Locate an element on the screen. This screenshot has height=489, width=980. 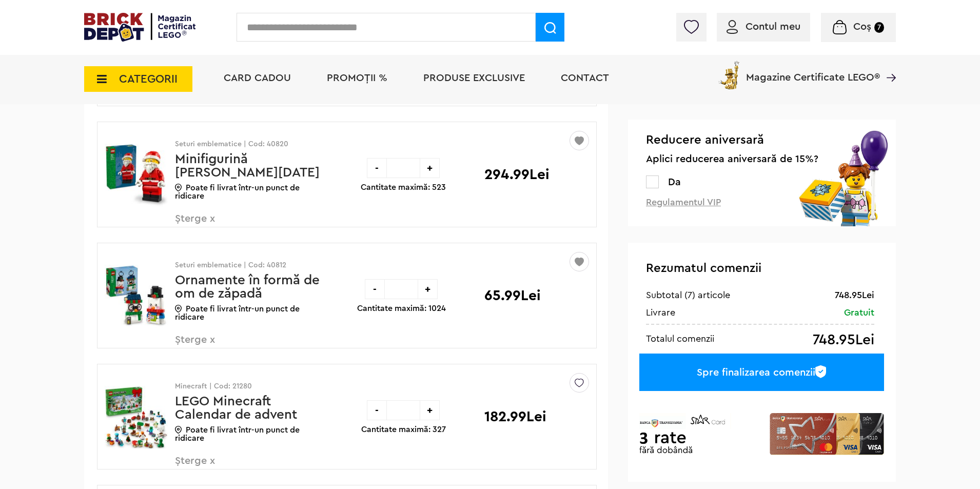
a: Magazine Certificate LEGO® is located at coordinates (888, 64).